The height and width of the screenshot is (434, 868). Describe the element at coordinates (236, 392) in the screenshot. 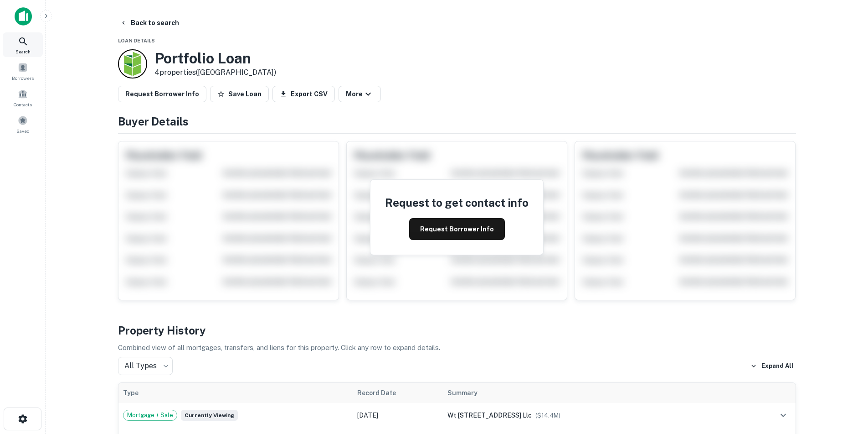

I see `th: Type` at that location.